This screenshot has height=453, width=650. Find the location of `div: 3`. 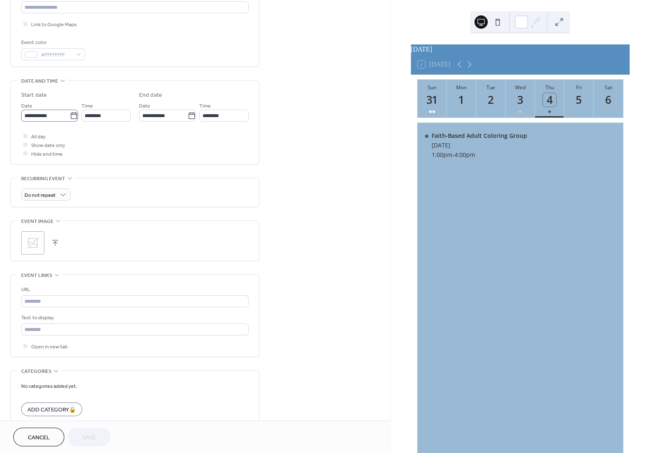

div: 3 is located at coordinates (520, 100).